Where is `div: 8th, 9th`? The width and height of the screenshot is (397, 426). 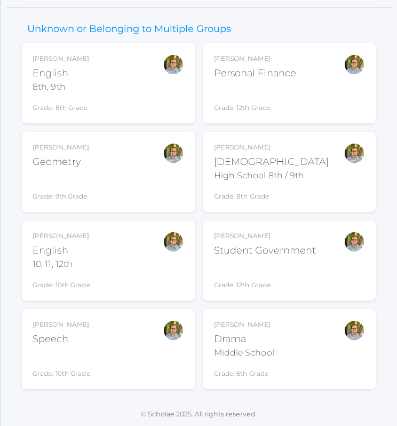 div: 8th, 9th is located at coordinates (61, 87).